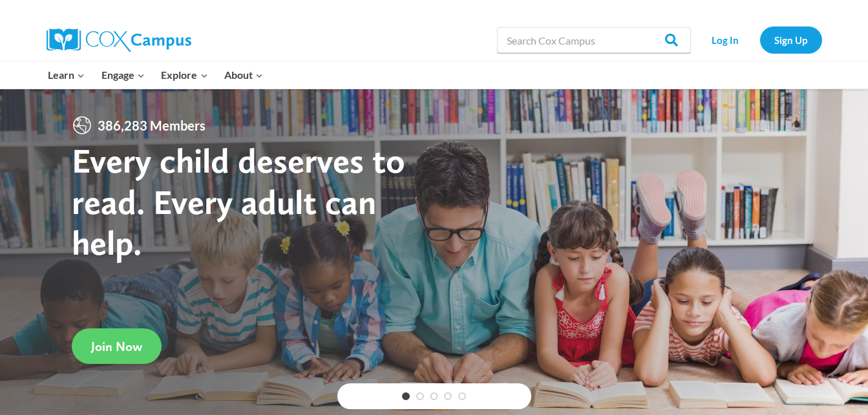 This screenshot has width=868, height=415. What do you see at coordinates (594, 40) in the screenshot?
I see `input: Search Cox Campus` at bounding box center [594, 40].